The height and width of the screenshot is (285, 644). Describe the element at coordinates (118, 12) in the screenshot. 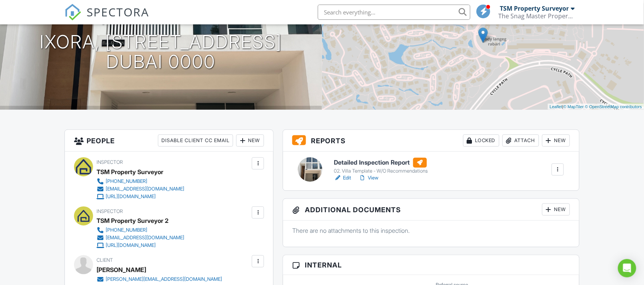

I see `span: SPECTORA` at that location.